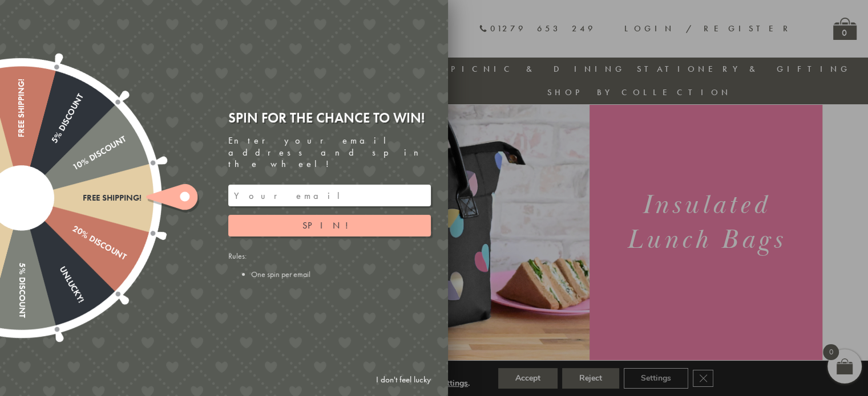  I want to click on div: Enter your email address and spin the wheel!, so click(329, 153).